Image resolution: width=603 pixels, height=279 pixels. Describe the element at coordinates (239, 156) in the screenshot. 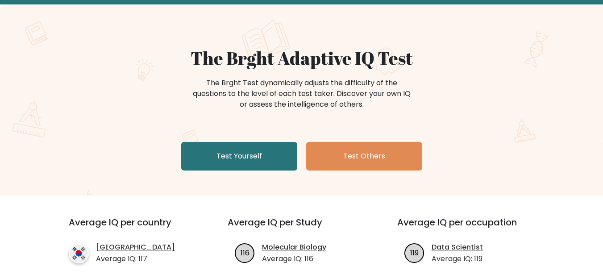

I see `a: Test Yourself` at that location.